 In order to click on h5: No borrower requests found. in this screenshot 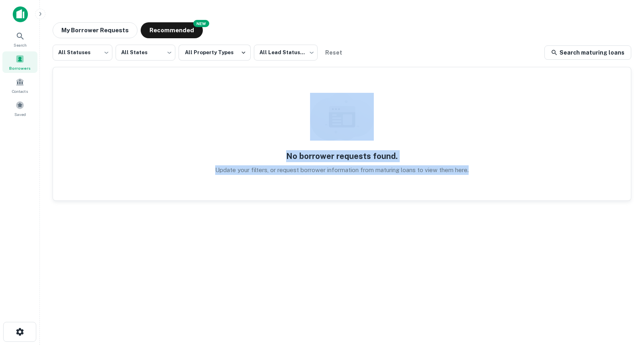, I will do `click(342, 156)`.